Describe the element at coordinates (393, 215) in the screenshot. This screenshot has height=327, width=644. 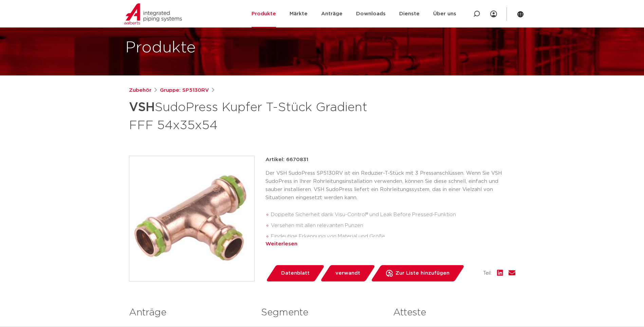
I see `li: Doppelte Sicherheit dank Visu-Control® und Leak Before Pressed-Funktion` at that location.